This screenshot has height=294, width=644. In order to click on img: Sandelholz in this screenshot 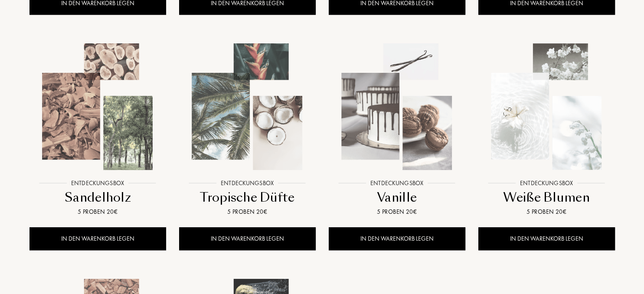, I will do `click(98, 107)`.